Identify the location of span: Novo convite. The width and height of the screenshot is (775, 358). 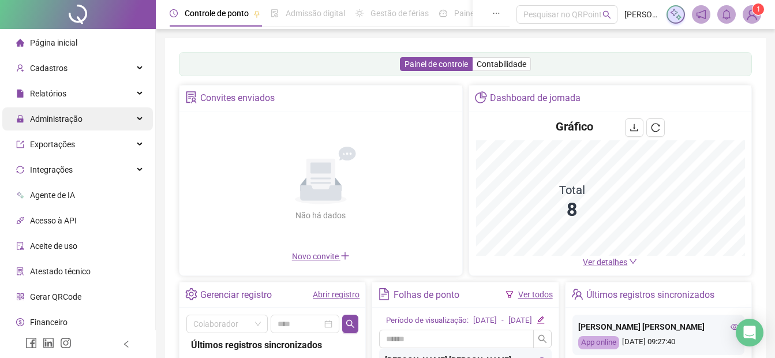
(321, 256).